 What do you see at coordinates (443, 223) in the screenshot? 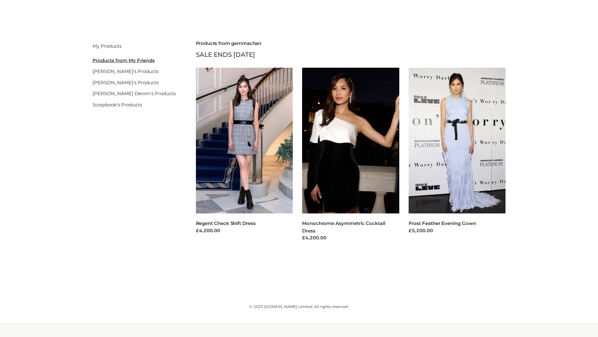
I see `a: Frost Feather Evening Gown` at bounding box center [443, 223].